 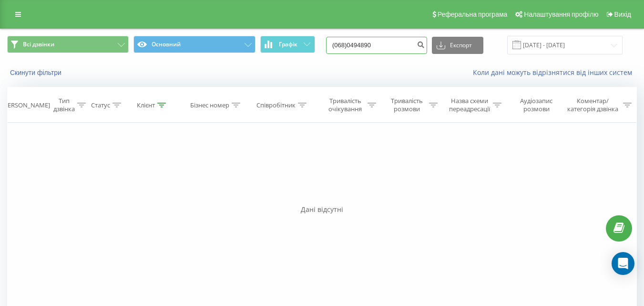 I want to click on input: Пошук за номером, so click(x=377, y=45).